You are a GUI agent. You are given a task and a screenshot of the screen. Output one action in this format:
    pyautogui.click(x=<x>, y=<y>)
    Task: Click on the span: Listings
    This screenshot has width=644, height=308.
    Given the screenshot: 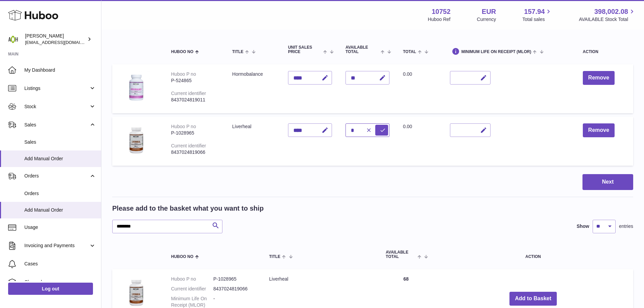 What is the action you would take?
    pyautogui.click(x=57, y=88)
    